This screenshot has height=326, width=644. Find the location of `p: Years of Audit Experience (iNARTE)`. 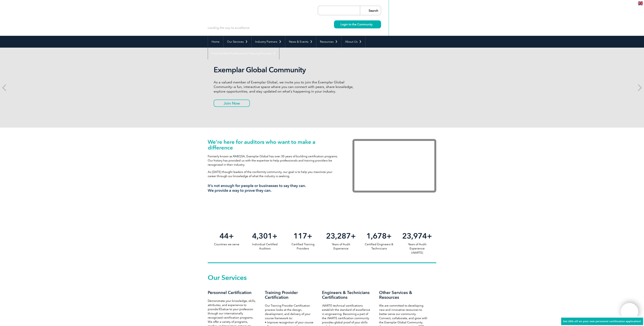

p: Years of Audit Experience (iNARTE) is located at coordinates (417, 248).